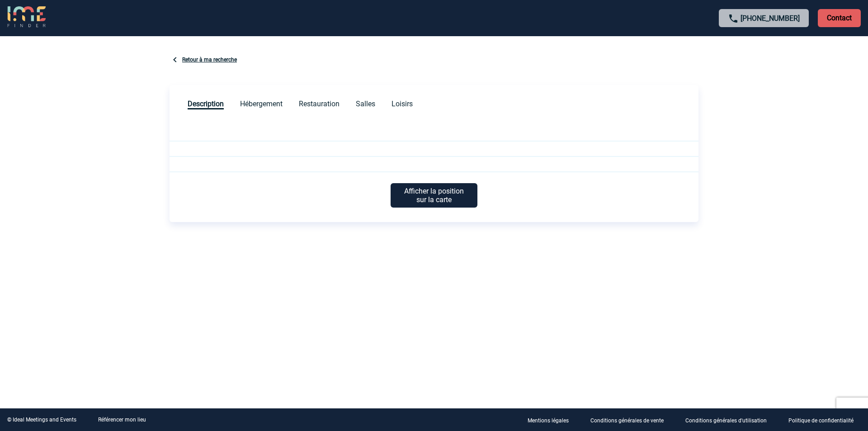 The width and height of the screenshot is (868, 431). Describe the element at coordinates (730, 420) in the screenshot. I see `a: Conditions générales d'utilisation` at that location.